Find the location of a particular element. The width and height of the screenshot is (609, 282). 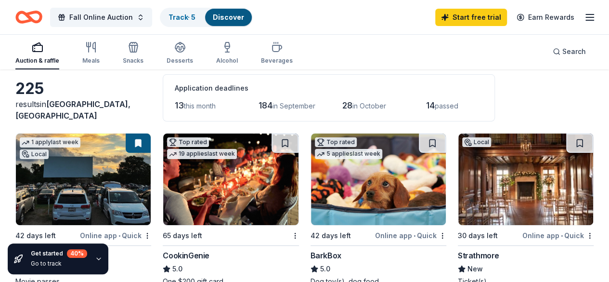

div: Go to track is located at coordinates (59, 263).